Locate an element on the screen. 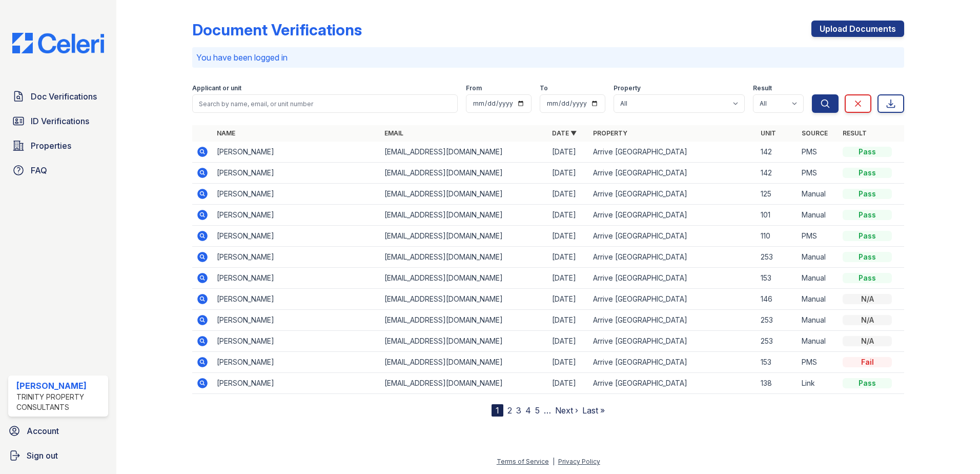  a: Doc Verifications is located at coordinates (58, 96).